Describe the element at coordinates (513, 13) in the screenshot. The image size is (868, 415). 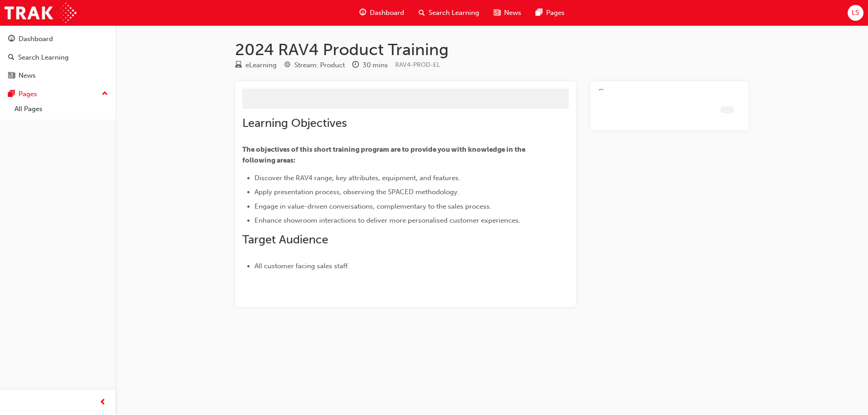
I see `span: News` at that location.